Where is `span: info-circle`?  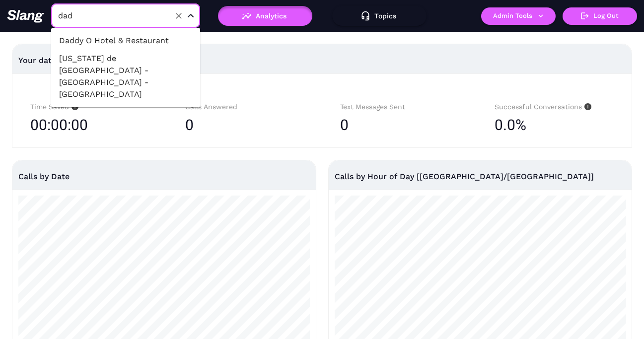 span: info-circle is located at coordinates (587, 107).